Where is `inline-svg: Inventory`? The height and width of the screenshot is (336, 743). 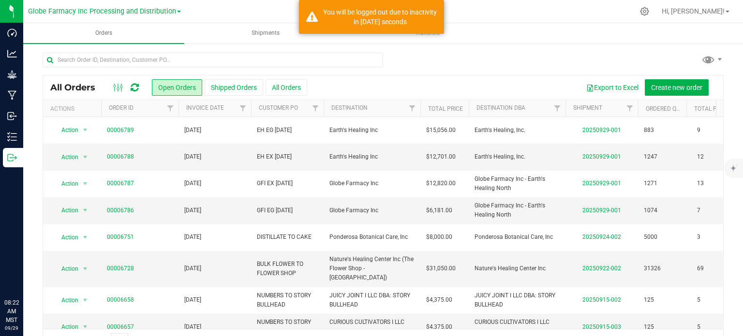
inline-svg: Inventory is located at coordinates (12, 137).